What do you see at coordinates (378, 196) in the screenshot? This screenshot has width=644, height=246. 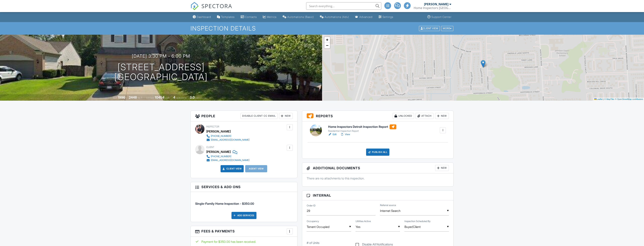 I see `h3: Internal` at bounding box center [378, 196].